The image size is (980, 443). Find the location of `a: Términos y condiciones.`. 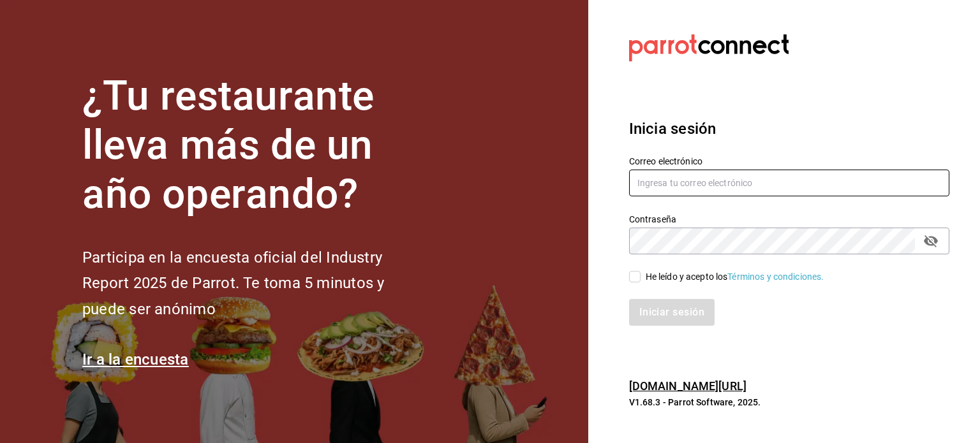

a: Términos y condiciones. is located at coordinates (775, 277).